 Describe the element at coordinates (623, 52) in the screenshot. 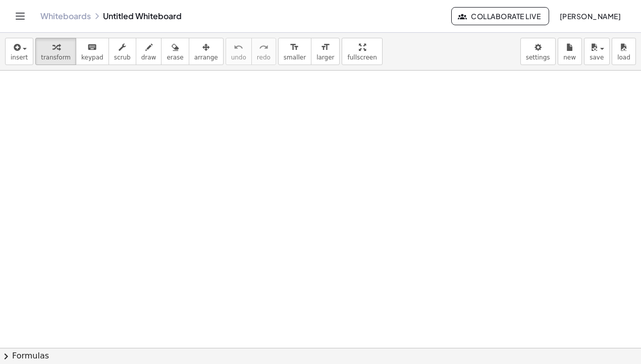

I see `button: load` at that location.